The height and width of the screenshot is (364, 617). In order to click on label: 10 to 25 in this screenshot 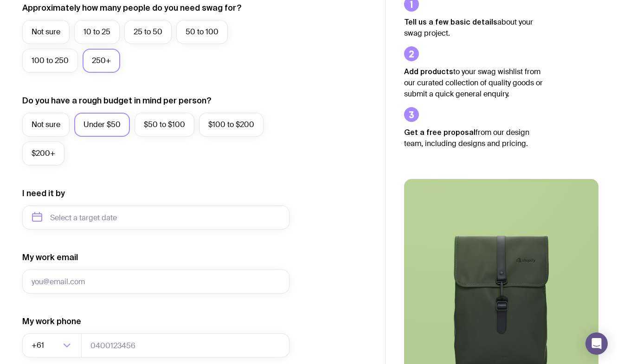, I will do `click(97, 32)`.